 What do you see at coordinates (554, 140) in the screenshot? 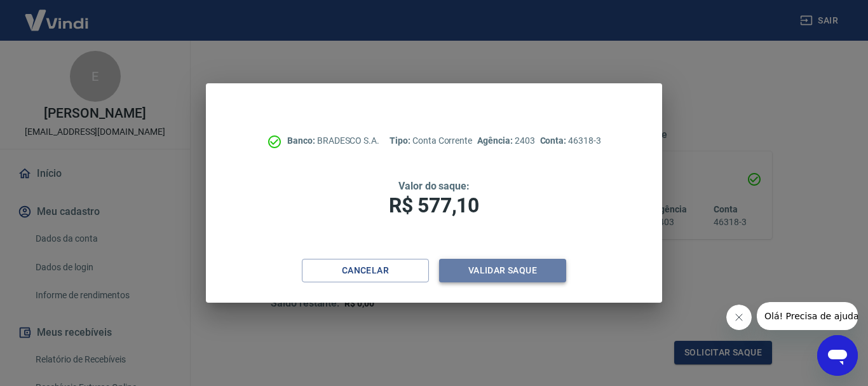
I see `span: Conta:` at bounding box center [554, 140].